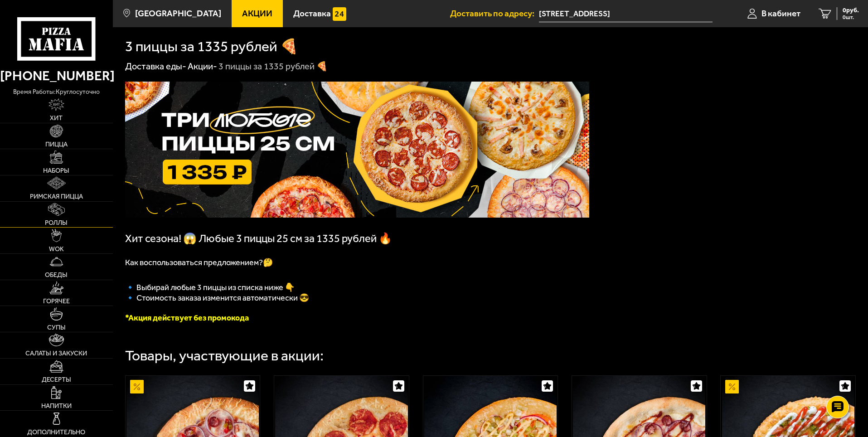 Image resolution: width=868 pixels, height=437 pixels. What do you see at coordinates (56, 249) in the screenshot?
I see `span: WOK` at bounding box center [56, 249].